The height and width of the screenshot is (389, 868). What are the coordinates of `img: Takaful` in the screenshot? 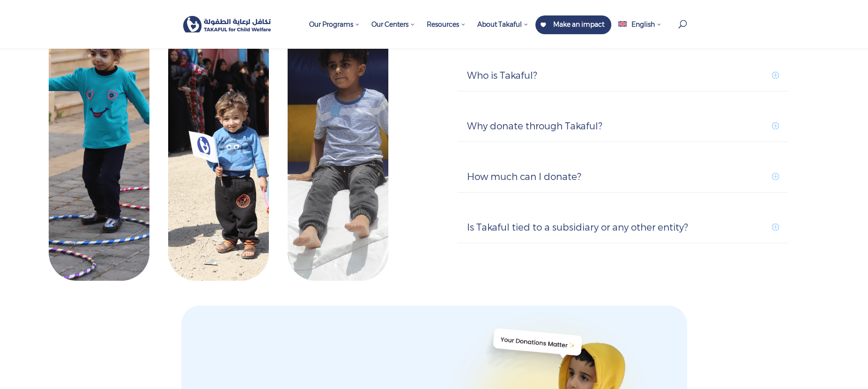 It's located at (227, 24).